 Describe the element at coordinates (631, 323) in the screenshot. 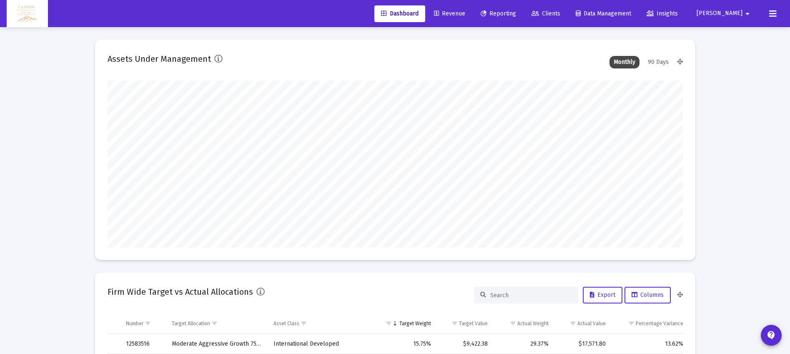

I see `span: Show filter options for column 'Percentage Variance'` at that location.